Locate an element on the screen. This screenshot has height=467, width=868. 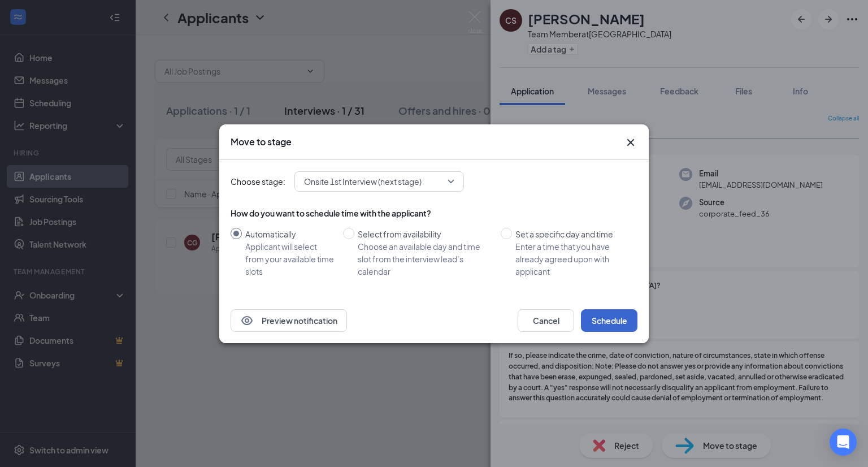
div: Set a specific day and time is located at coordinates (572, 234).